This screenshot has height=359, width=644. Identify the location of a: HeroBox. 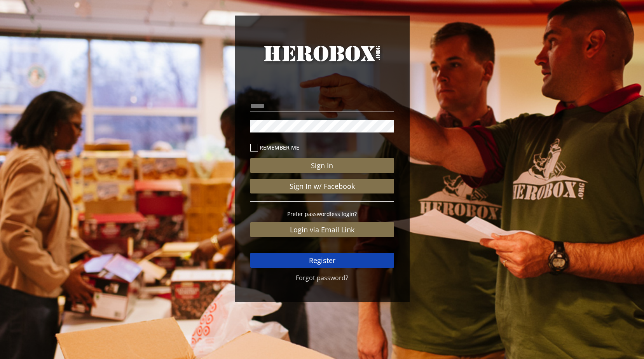
(322, 61).